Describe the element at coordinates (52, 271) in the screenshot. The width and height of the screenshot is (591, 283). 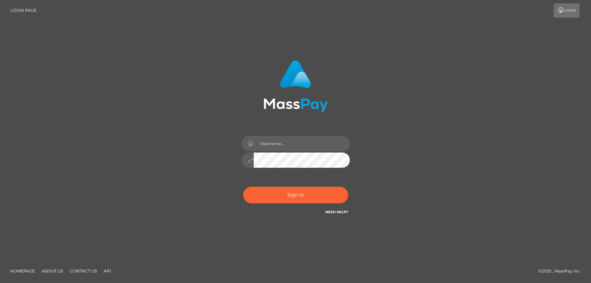
I see `a: About Us` at that location.